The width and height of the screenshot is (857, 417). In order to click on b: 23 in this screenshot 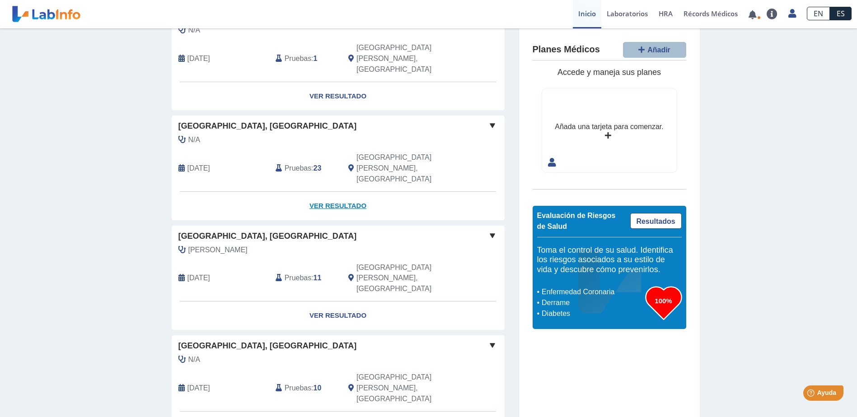, I will do `click(317, 168)`.